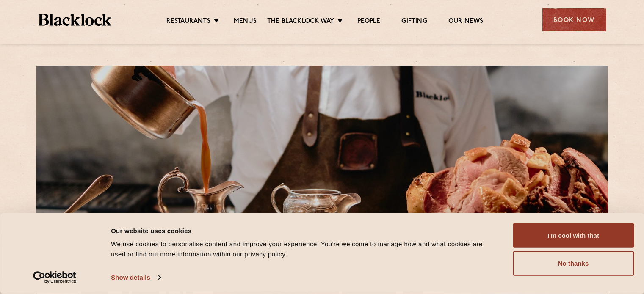 Image resolution: width=644 pixels, height=294 pixels. Describe the element at coordinates (414, 22) in the screenshot. I see `a: Gifting` at that location.